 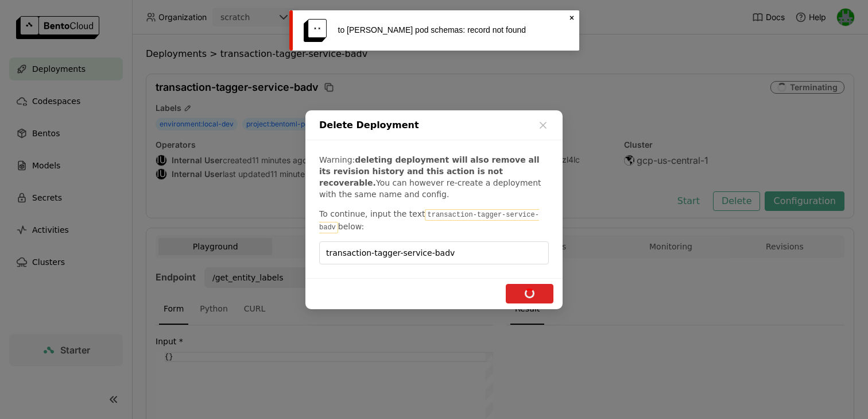 I want to click on span: You can however re-create a deployment with the same name and config., so click(x=430, y=189).